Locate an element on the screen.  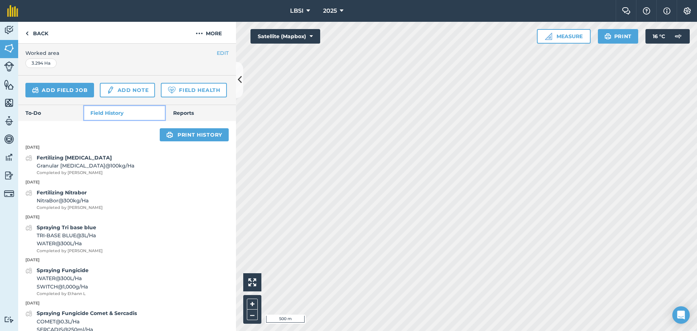
span: 16 ° C is located at coordinates (659, 36).